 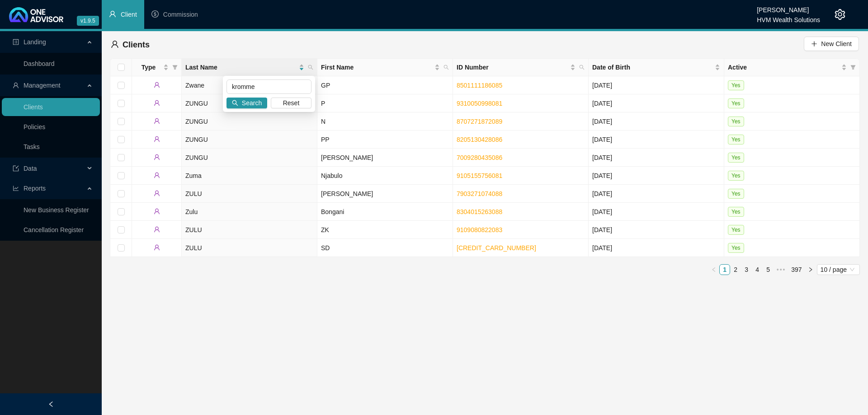 What do you see at coordinates (249, 176) in the screenshot?
I see `td: Zuma` at bounding box center [249, 176].